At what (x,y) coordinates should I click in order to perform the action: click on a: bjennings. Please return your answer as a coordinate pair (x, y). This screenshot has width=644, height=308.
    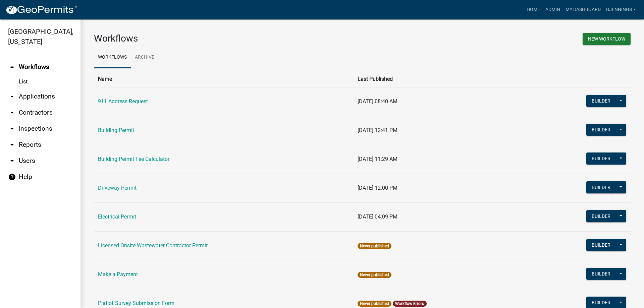
    Looking at the image, I should click on (621, 9).